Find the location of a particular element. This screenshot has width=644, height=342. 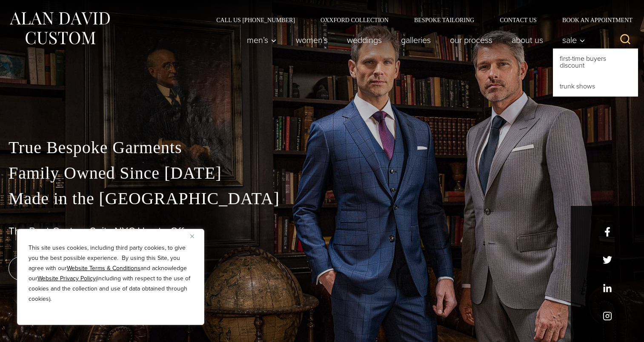

button: Close is located at coordinates (195, 236).